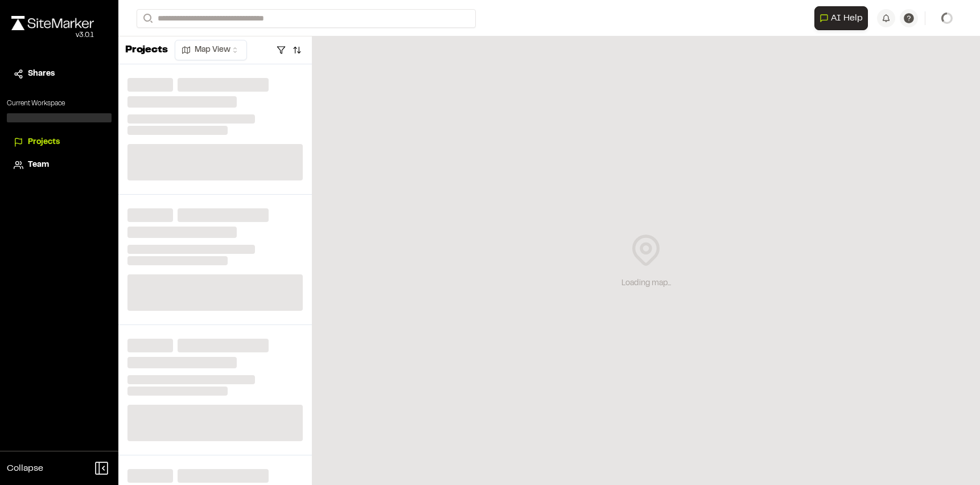 Image resolution: width=980 pixels, height=485 pixels. I want to click on button: Open AI Assistant, so click(841, 18).